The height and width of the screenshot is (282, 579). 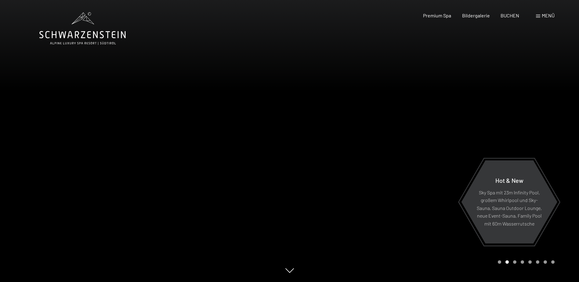 What do you see at coordinates (530, 262) in the screenshot?
I see `div: Carousel Page 5` at bounding box center [530, 262].